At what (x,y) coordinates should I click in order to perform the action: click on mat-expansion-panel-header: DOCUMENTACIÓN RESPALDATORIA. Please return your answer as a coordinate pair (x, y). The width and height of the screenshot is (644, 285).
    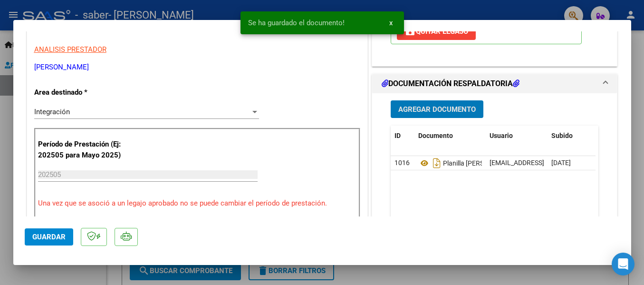
    Looking at the image, I should click on (495, 84).